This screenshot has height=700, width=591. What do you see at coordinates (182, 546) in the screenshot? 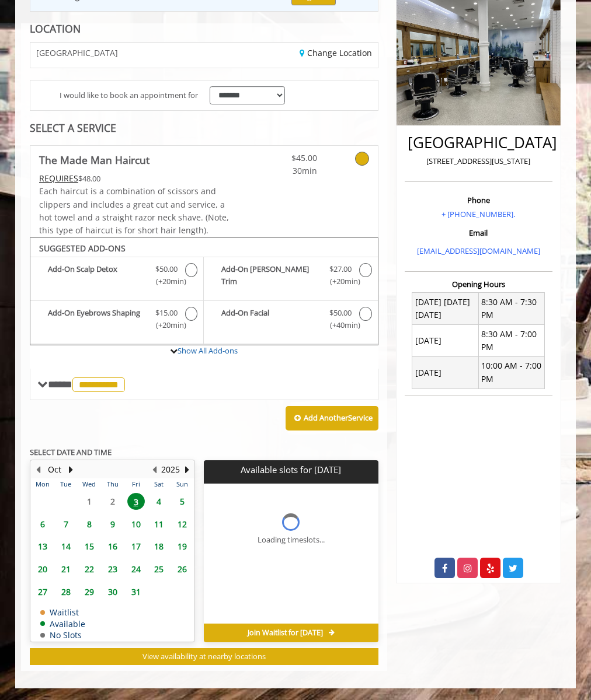
I see `span: 19` at bounding box center [182, 546].